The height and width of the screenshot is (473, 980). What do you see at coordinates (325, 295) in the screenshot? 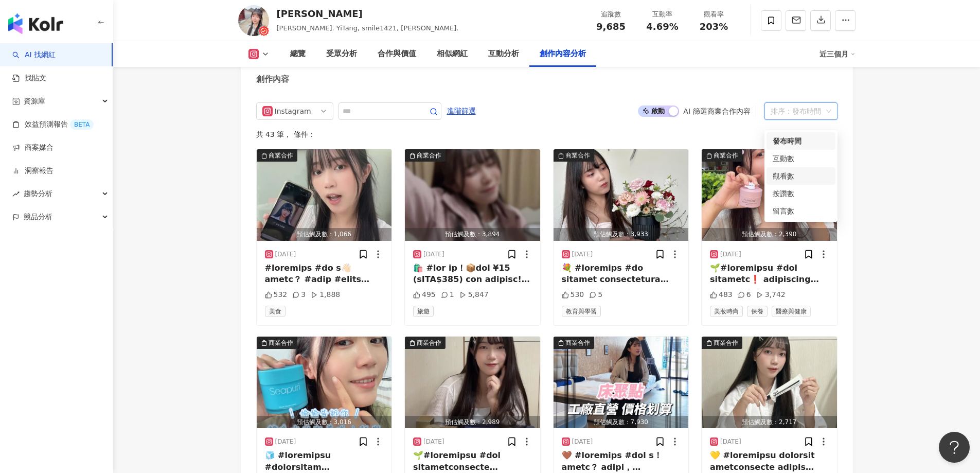
I see `div: 1,888` at bounding box center [325, 295].